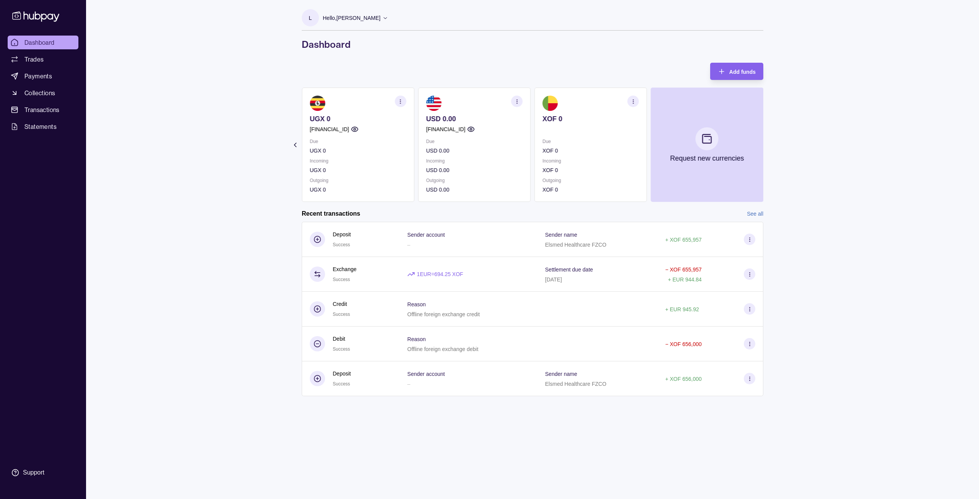 The width and height of the screenshot is (979, 499). What do you see at coordinates (682, 309) in the screenshot?
I see `p: + EUR 945.92` at bounding box center [682, 309].